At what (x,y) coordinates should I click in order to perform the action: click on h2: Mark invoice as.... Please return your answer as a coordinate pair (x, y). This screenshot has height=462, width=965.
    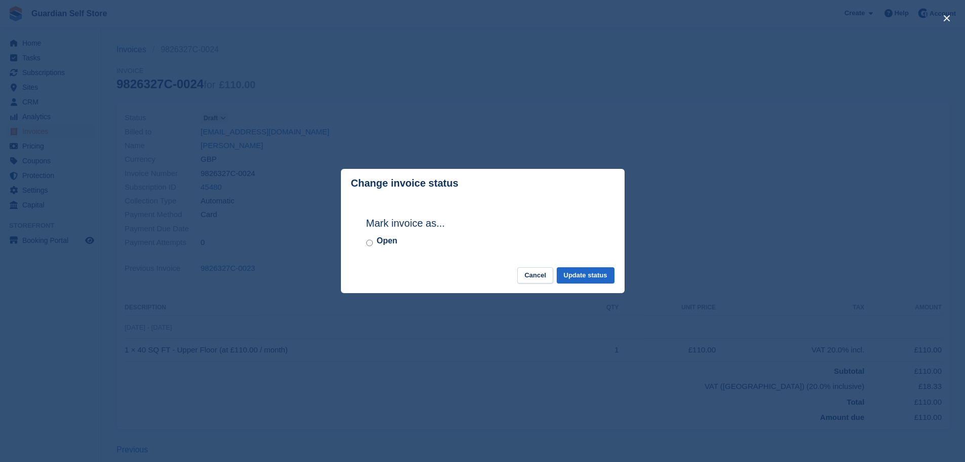
    Looking at the image, I should click on (483, 223).